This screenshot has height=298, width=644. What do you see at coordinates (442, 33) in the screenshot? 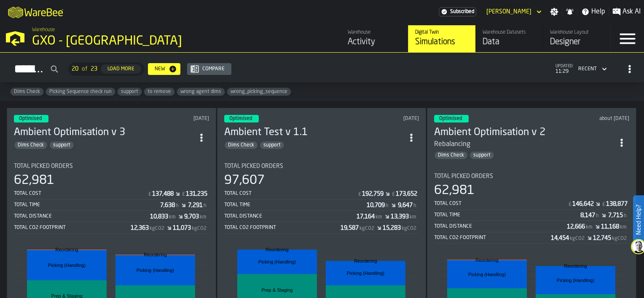
I see `div: Digital Twin` at bounding box center [442, 33].